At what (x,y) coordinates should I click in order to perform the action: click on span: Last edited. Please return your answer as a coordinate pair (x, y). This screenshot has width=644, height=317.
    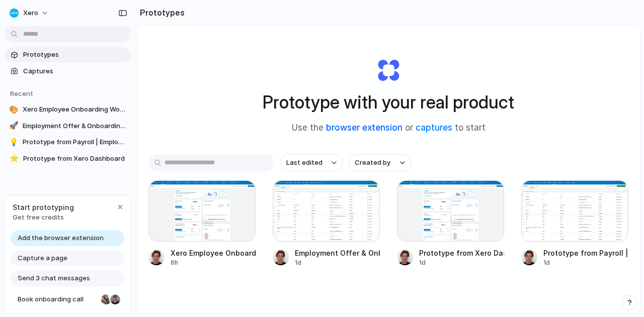
    Looking at the image, I should click on (304, 163).